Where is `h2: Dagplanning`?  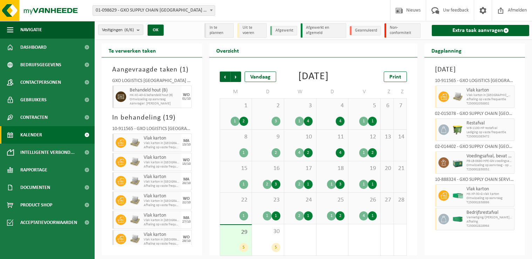 h2: Dagplanning is located at coordinates (447, 50).